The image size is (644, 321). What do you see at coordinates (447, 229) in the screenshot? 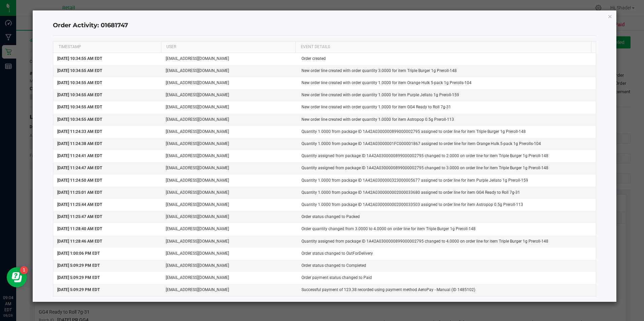
I see `td: Order quantity changed from 3.0000 to 4.0000 on order line for item Triple Burger 1g Preroll-148` at bounding box center [447, 229].